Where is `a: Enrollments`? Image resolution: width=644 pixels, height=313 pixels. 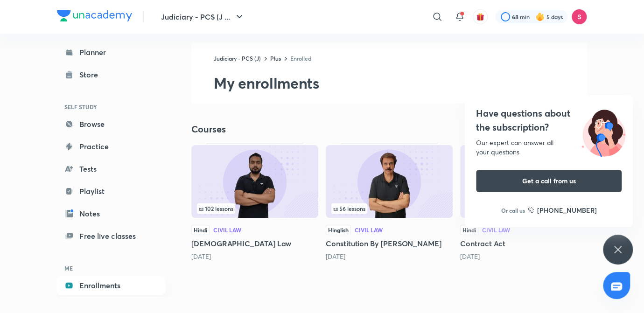 a: Enrollments is located at coordinates (111, 286).